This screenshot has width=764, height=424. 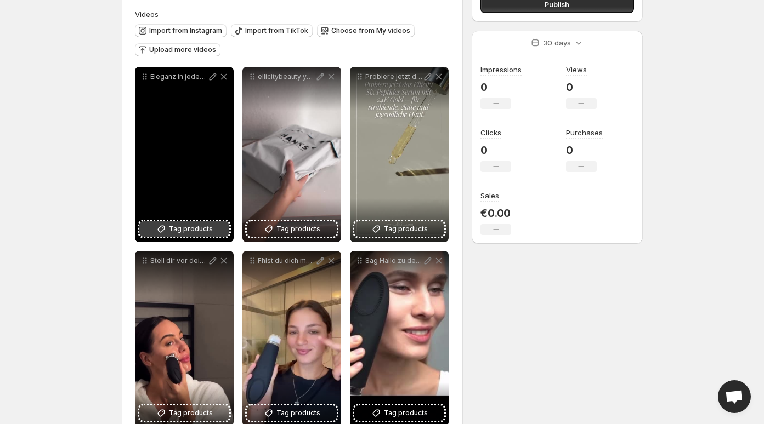 What do you see at coordinates (734, 397) in the screenshot?
I see `div: Open chat` at bounding box center [734, 397].